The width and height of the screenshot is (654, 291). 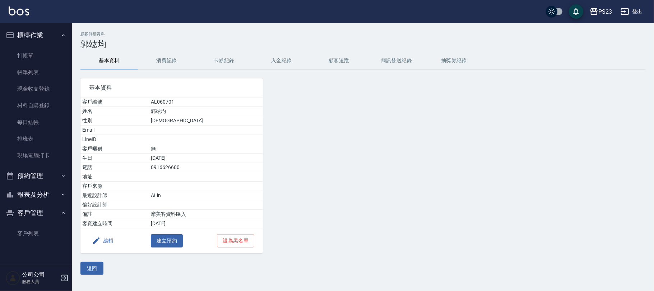 What do you see at coordinates (115, 186) in the screenshot?
I see `td: 客戶來源` at bounding box center [115, 186].